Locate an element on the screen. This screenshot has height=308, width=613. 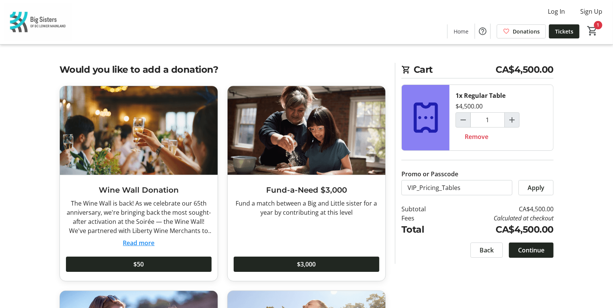
h3: Wine Wall Donation is located at coordinates (139, 190).